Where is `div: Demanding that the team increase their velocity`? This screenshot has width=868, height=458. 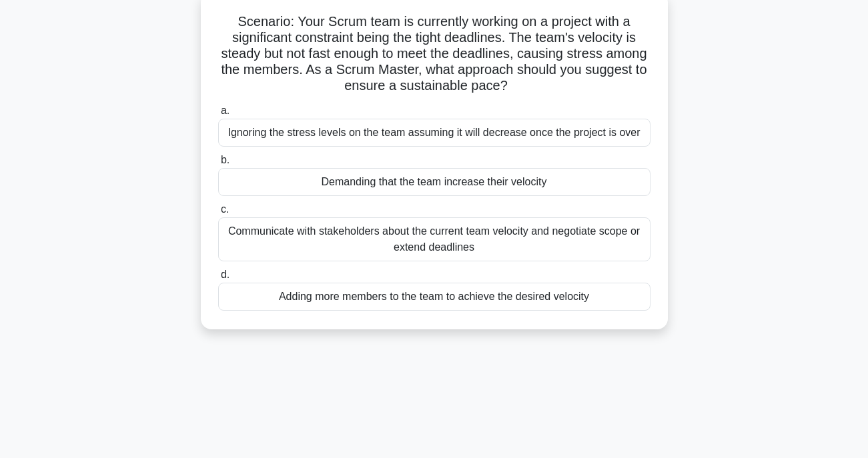 div: Demanding that the team increase their velocity is located at coordinates (434, 182).